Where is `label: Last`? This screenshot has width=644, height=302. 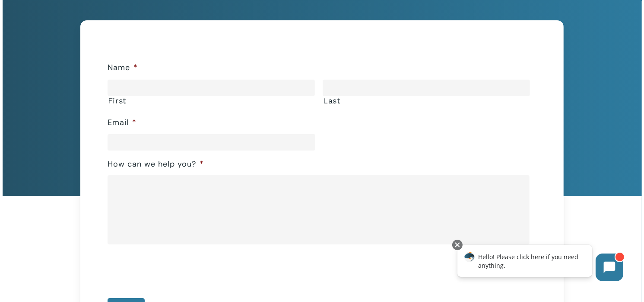 label: Last is located at coordinates (426, 101).